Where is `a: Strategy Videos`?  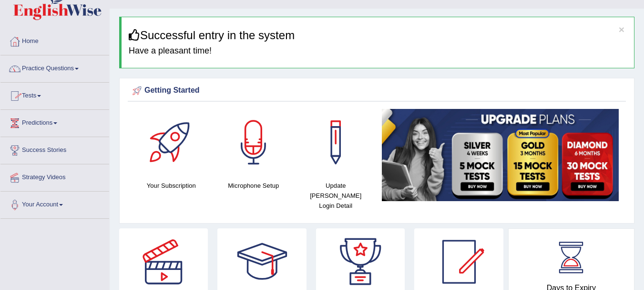 a: Strategy Videos is located at coordinates (55, 176).